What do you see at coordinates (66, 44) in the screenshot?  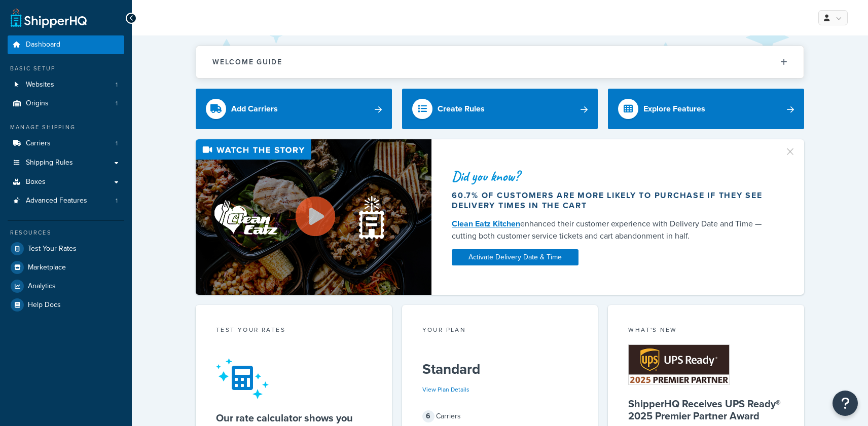 I see `a: Dashboard` at bounding box center [66, 44].